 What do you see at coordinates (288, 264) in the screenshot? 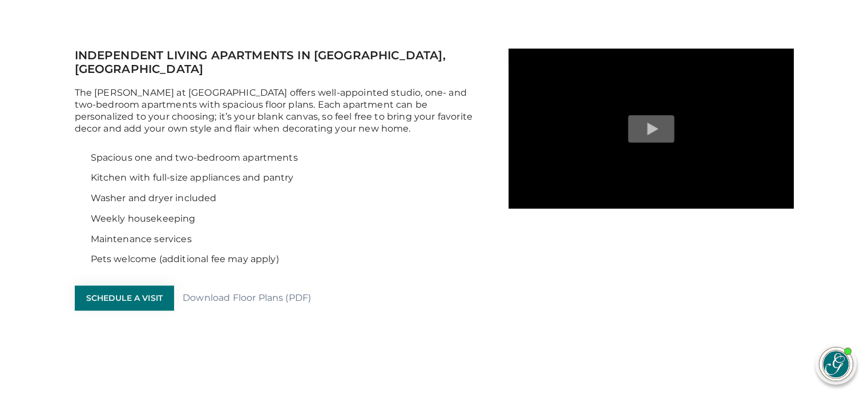
I see `li: Pets welcome (additional fee may apply)` at bounding box center [288, 264].